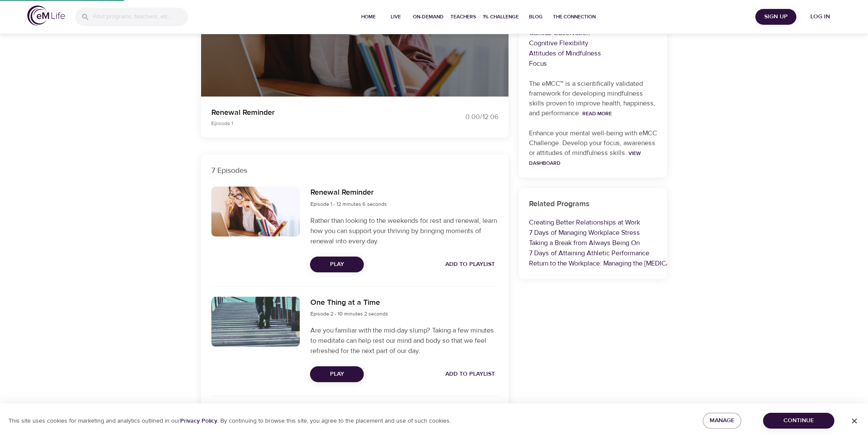 The width and height of the screenshot is (868, 438). What do you see at coordinates (349, 303) in the screenshot?
I see `h6: One Thing at a Time` at bounding box center [349, 303].